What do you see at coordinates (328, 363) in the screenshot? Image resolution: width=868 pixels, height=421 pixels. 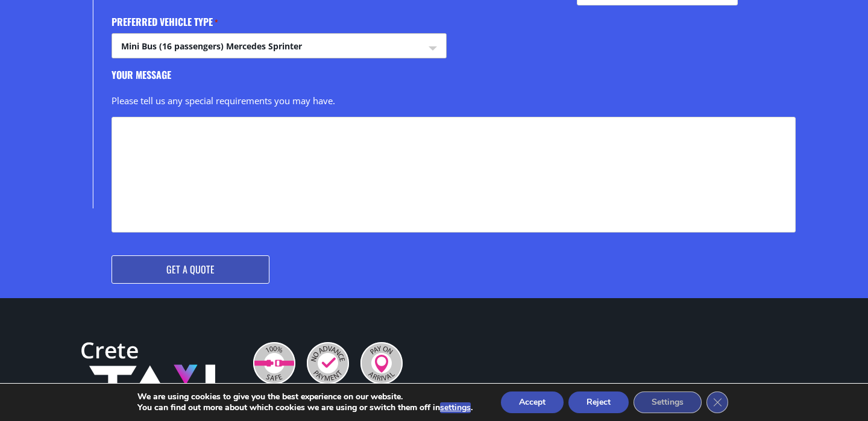 I see `img: No Advance Payment` at bounding box center [328, 363].